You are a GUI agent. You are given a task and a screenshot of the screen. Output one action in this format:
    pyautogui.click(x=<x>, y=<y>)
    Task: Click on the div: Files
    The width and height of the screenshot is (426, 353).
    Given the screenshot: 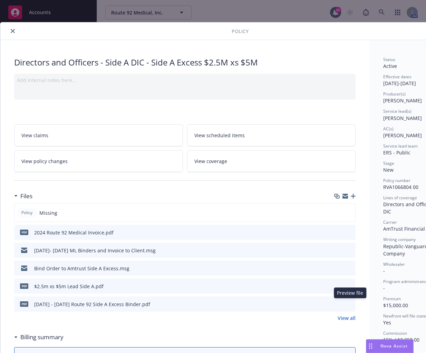 What is the action you would take?
    pyautogui.click(x=23, y=196)
    